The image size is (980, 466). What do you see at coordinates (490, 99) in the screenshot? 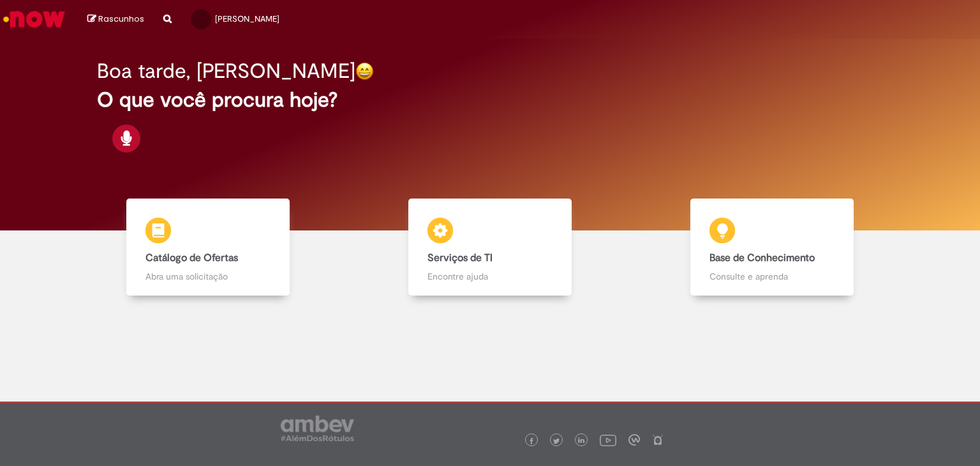
I see `h2: O que você procura hoje?` at bounding box center [490, 99].